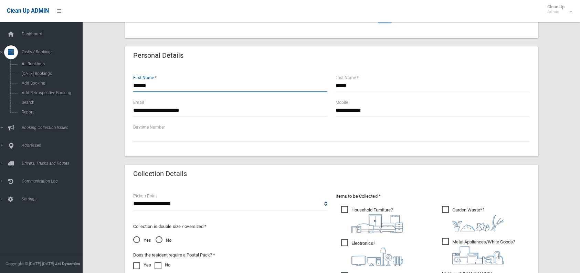 This screenshot has height=273, width=580. Describe the element at coordinates (54, 146) in the screenshot. I see `span: Addresses` at that location.